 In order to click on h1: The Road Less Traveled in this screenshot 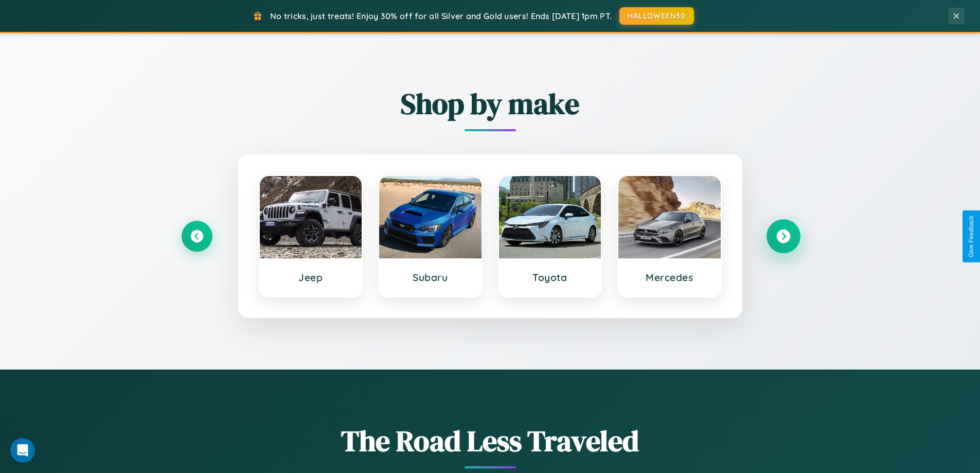, I will do `click(490, 441)`.